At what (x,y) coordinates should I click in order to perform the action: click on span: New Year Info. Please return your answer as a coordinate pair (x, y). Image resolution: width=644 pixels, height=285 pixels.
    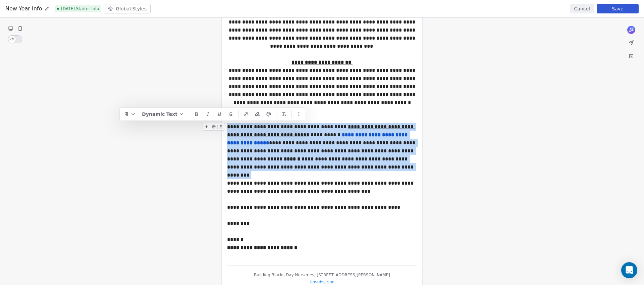
    Looking at the image, I should click on (24, 9).